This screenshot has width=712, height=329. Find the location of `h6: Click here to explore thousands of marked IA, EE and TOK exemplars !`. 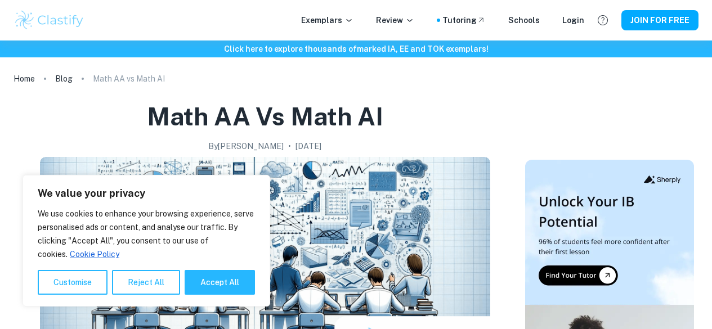

h6: Click here to explore thousands of marked IA, EE and TOK exemplars ! is located at coordinates (356, 49).